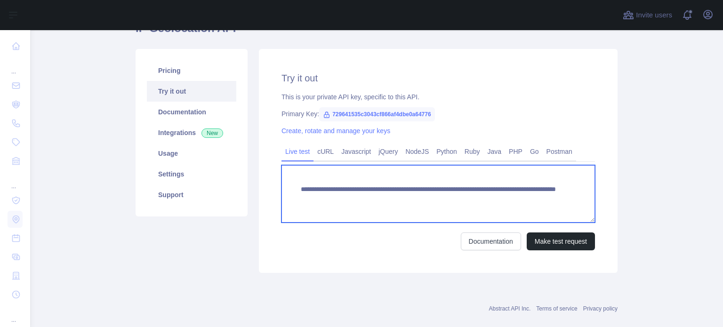 The width and height of the screenshot is (723, 327). What do you see at coordinates (516, 152) in the screenshot?
I see `a: PHP` at bounding box center [516, 152].